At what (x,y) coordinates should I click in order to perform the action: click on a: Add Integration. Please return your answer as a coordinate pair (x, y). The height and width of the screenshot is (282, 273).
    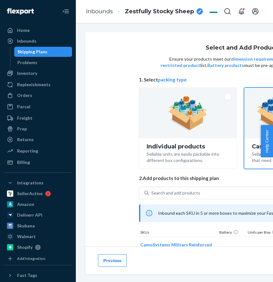
    Looking at the image, I should click on (38, 259).